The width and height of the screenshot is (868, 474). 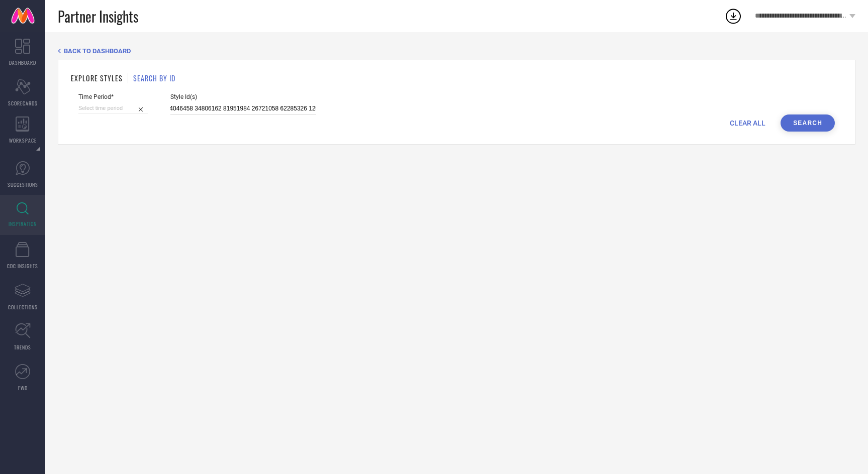 I want to click on span: TRENDS, so click(x=22, y=347).